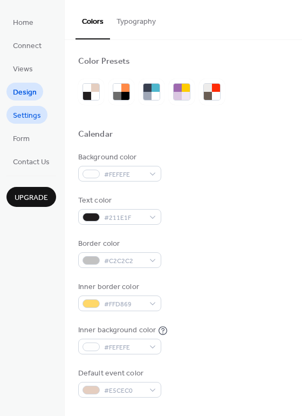 The width and height of the screenshot is (302, 416). What do you see at coordinates (23, 68) in the screenshot?
I see `a: Views` at bounding box center [23, 68].